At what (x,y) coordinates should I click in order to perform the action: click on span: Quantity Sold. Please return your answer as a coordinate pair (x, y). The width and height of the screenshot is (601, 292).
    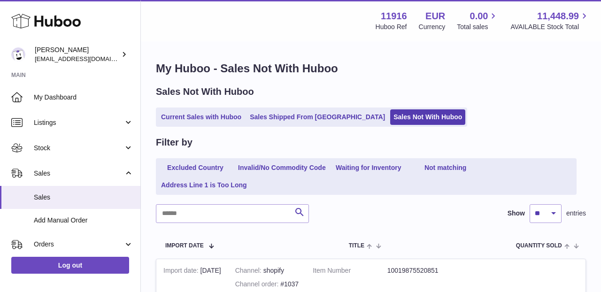
    Looking at the image, I should click on (539, 246).